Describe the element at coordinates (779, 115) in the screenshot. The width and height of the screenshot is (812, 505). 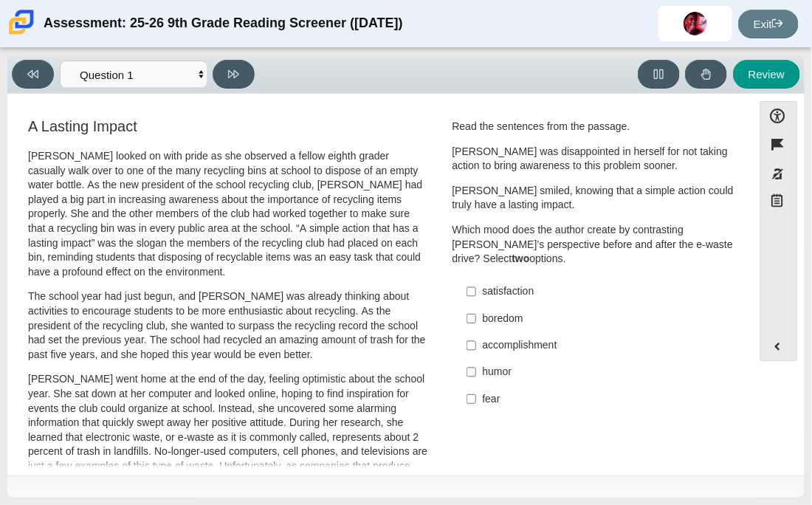
I see `button: Open Accessibility Menu` at that location.